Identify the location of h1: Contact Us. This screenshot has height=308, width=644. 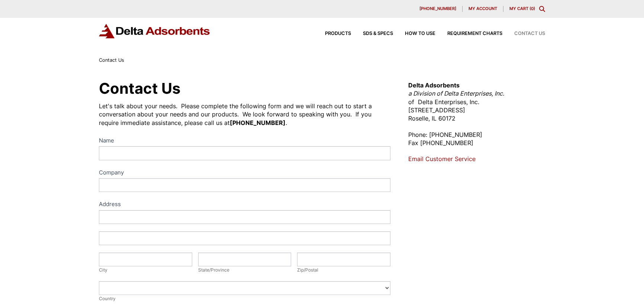
(244, 89).